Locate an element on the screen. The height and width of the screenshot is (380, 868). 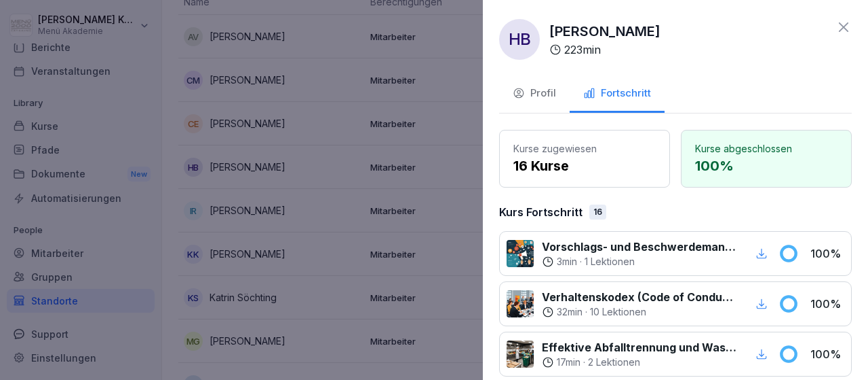
div: 16 is located at coordinates (597, 212).